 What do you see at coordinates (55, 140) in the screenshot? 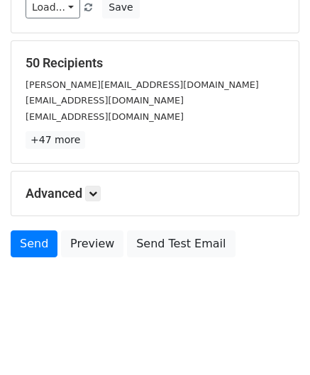
I see `a: +47 more` at bounding box center [55, 140].